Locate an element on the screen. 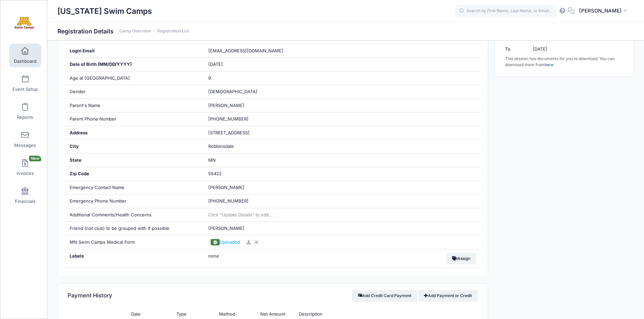 This screenshot has height=319, width=644. div: Address is located at coordinates (134, 133).